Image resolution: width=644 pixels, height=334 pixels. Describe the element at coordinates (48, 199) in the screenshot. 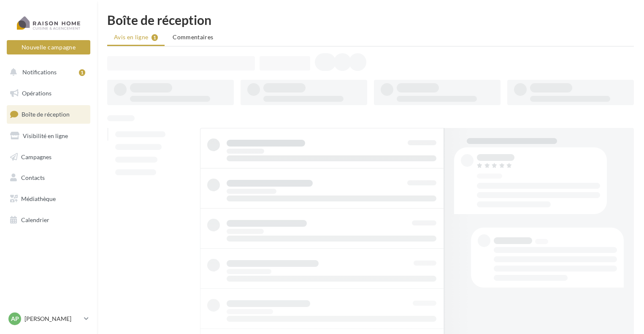

I see `a: Médiathèque` at that location.